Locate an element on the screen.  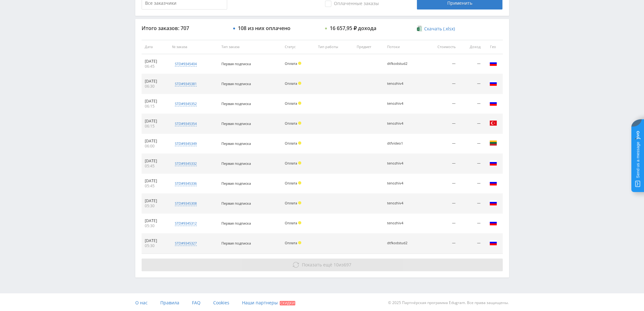
span: Скидки is located at coordinates (287, 303).